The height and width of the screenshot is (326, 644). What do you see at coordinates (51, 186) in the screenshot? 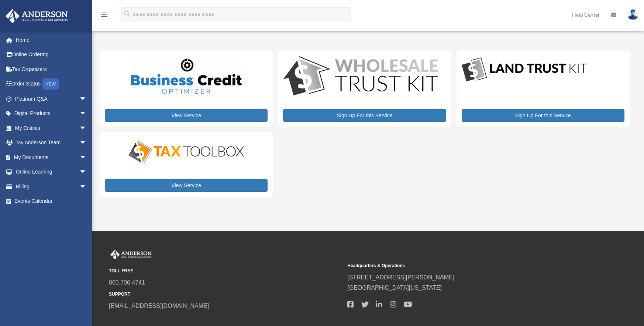
I see `a: Billingarrow_drop_down` at bounding box center [51, 186].